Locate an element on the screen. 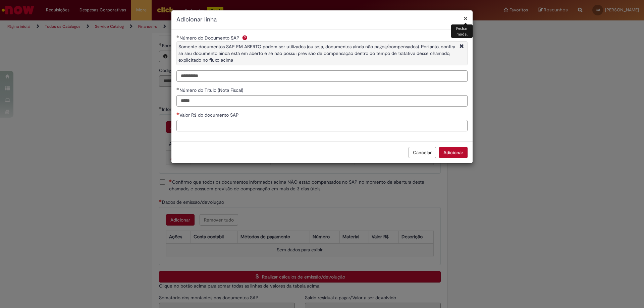 This screenshot has width=644, height=308. button: Fechar modal is located at coordinates (465, 18).